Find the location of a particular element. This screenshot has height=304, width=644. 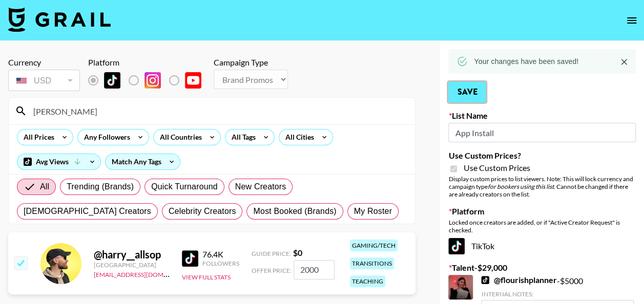

em: for bookers using this list is located at coordinates (520, 186).